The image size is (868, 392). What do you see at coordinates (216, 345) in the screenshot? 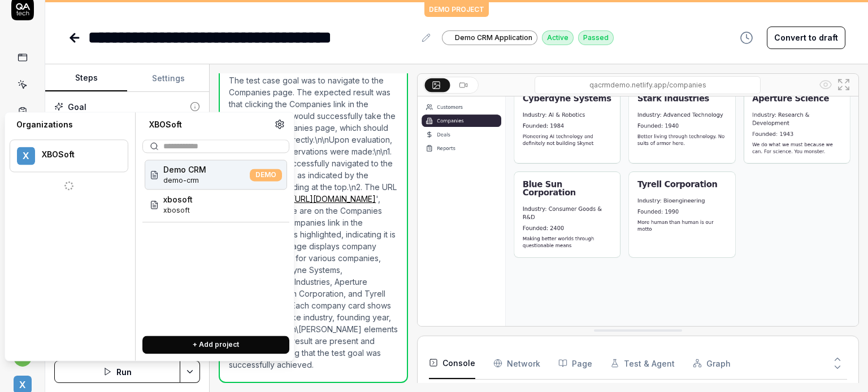
I see `a: + Add project` at bounding box center [216, 345].